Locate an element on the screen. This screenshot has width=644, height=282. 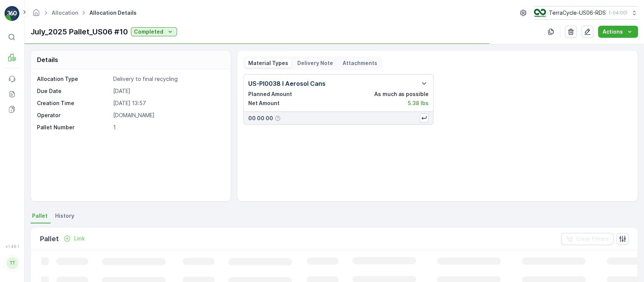
p: Net Amount is located at coordinates (264, 103).